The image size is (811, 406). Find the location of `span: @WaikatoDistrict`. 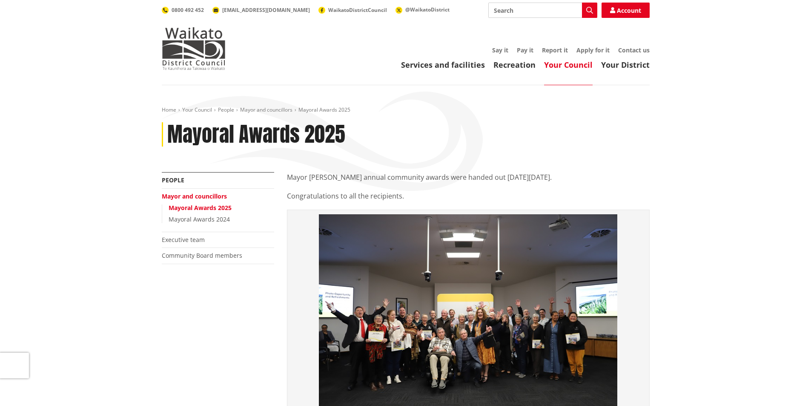

span: @WaikatoDistrict is located at coordinates (427, 9).